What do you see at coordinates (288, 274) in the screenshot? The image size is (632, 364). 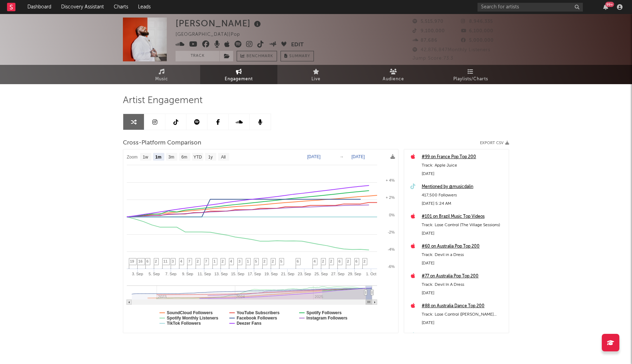 I see `text: 21. Sep` at bounding box center [288, 274].